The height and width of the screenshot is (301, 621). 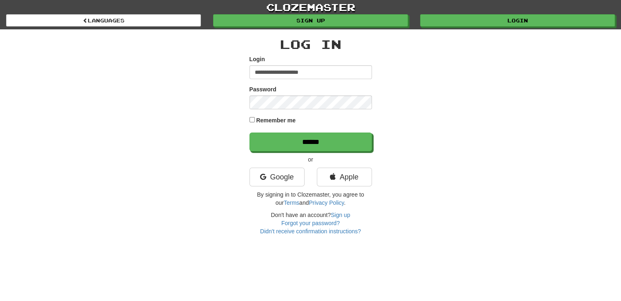 I want to click on label: Remember me, so click(x=276, y=120).